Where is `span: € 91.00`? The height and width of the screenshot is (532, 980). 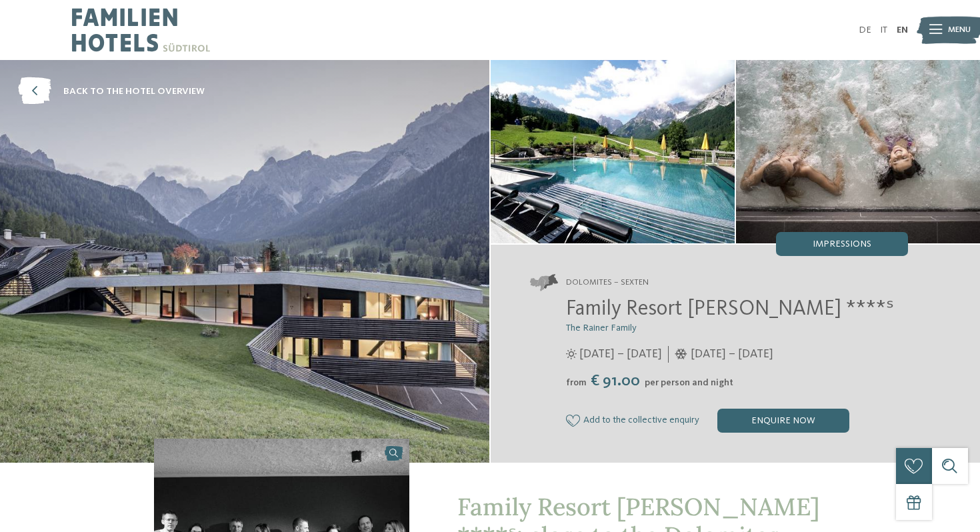
span: € 91.00 is located at coordinates (615, 381).